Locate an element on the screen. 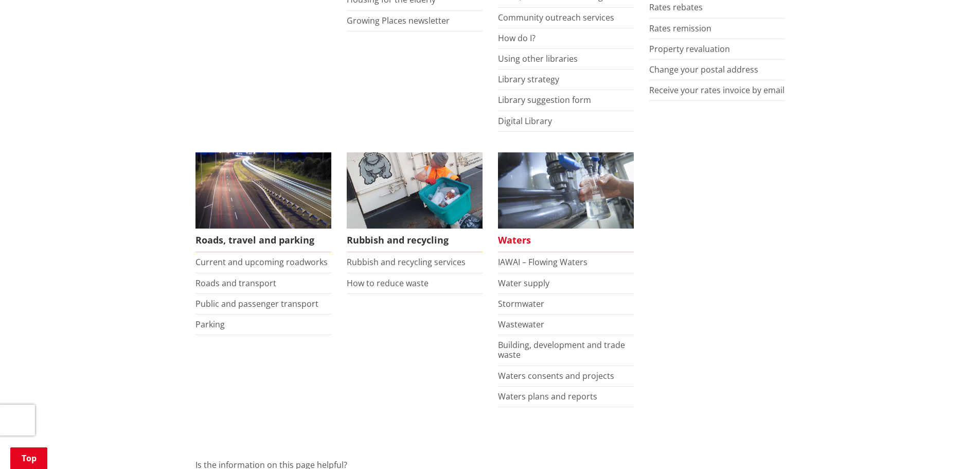 The image size is (980, 469). a: Property revaluation is located at coordinates (690, 49).